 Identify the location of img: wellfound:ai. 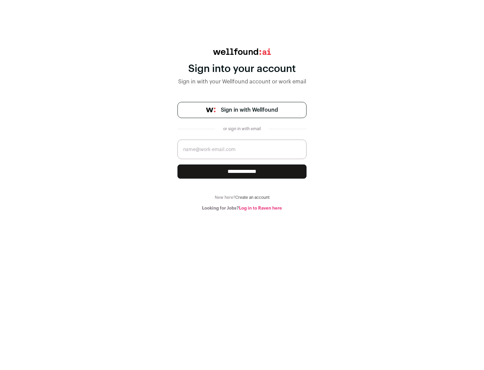
(242, 51).